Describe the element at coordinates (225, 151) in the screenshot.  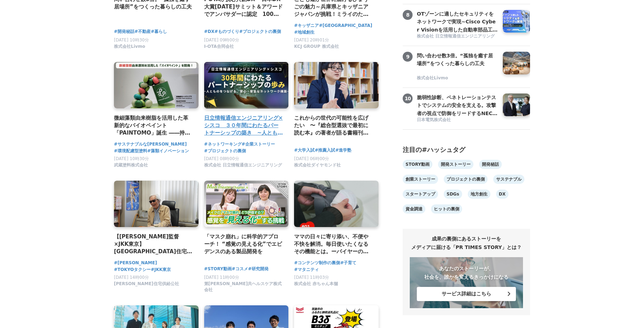
I see `a: #プロジェクトの裏側` at that location.